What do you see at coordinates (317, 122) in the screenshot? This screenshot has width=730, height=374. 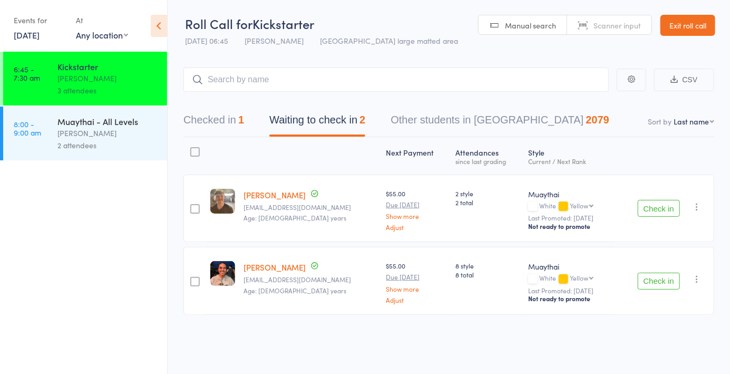 I see `button: Waiting to check in2` at bounding box center [317, 122].